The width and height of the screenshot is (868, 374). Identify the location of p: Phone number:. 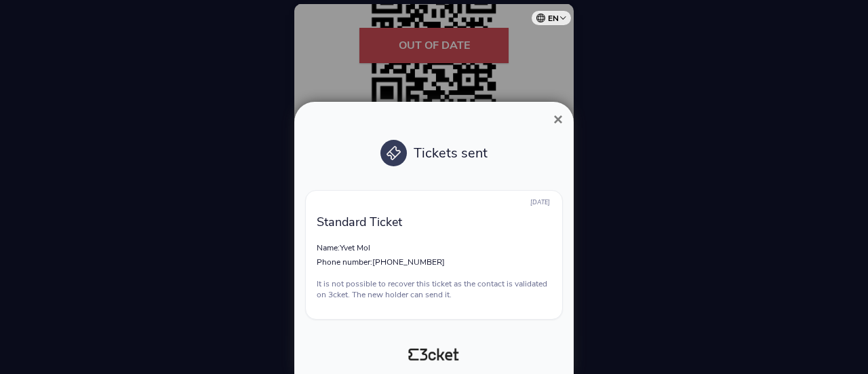
(434, 262).